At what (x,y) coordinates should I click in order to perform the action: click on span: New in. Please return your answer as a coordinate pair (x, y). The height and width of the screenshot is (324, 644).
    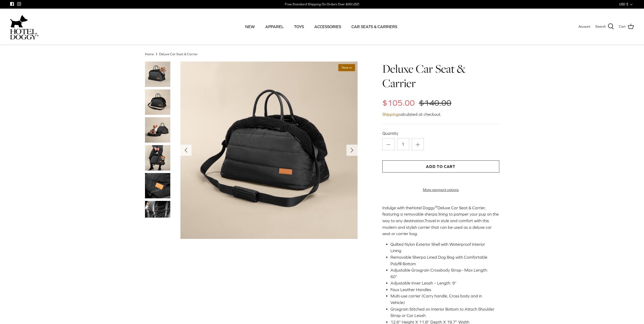
    Looking at the image, I should click on (347, 68).